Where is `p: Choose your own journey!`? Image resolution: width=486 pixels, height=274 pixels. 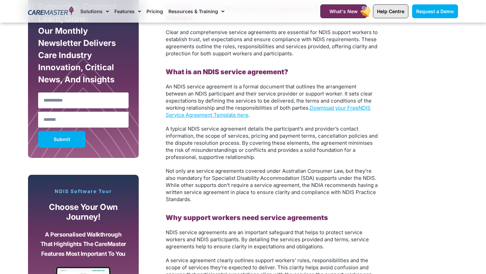
p: Choose your own journey! is located at coordinates (83, 212).